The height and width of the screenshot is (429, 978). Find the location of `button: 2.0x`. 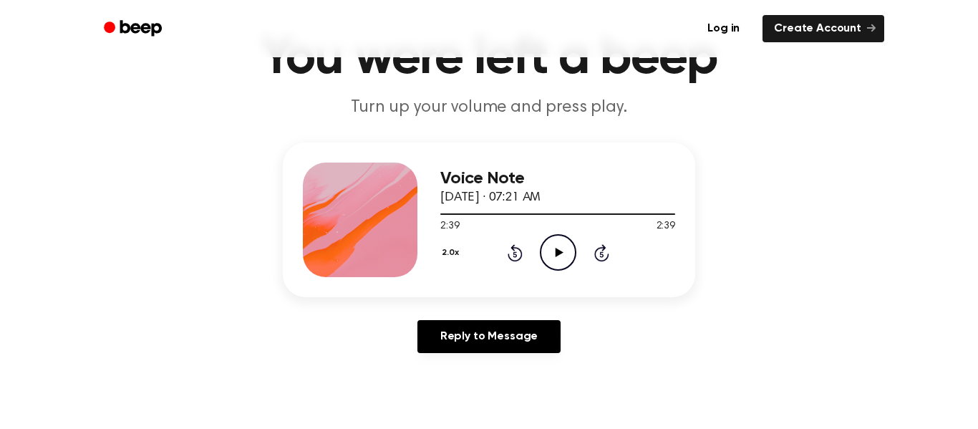

button: 2.0x is located at coordinates (452, 253).